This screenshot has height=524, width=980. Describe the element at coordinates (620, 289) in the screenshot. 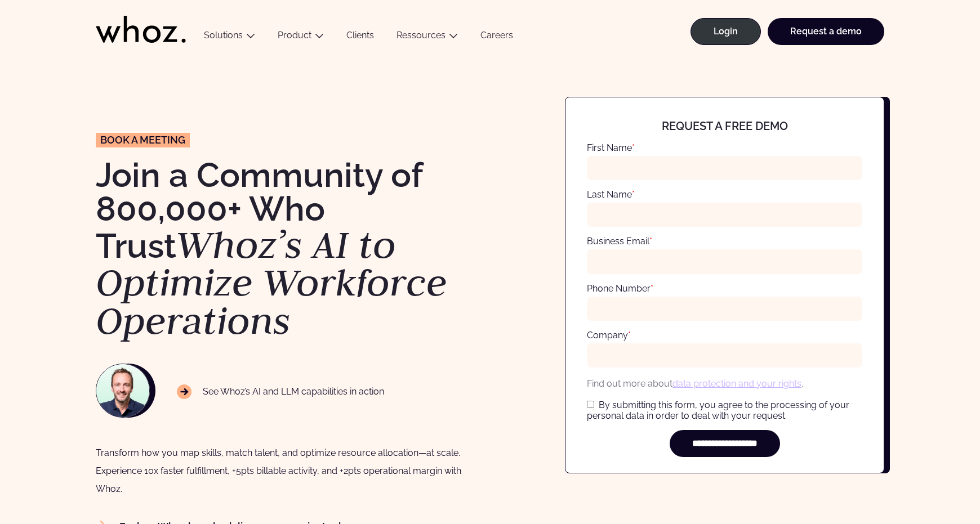

I see `label: Phone Number` at that location.